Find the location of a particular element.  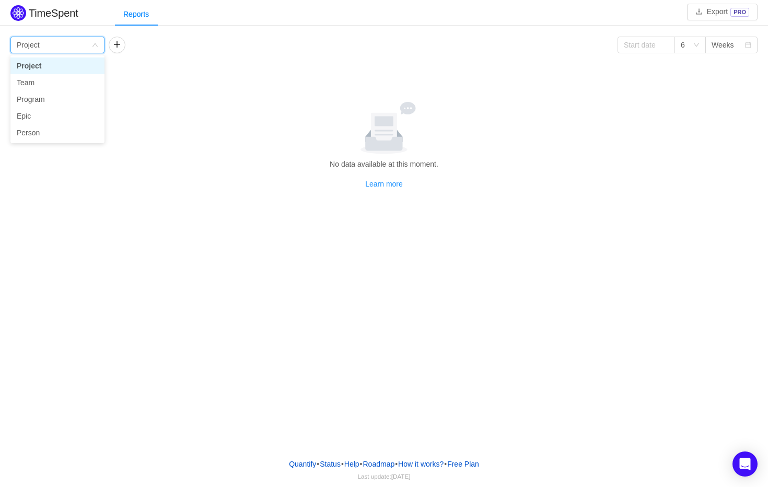

button: How it works? is located at coordinates (420, 464).